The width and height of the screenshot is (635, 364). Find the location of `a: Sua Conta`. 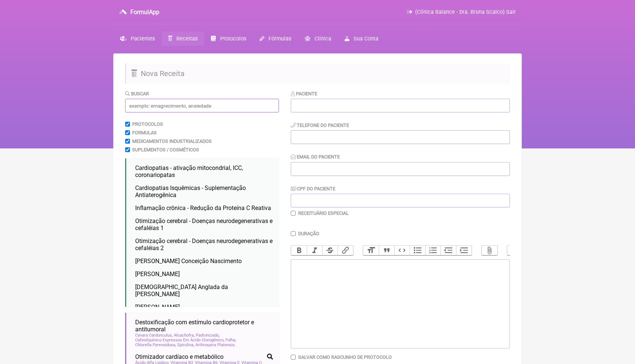

a: Sua Conta is located at coordinates (361, 39).